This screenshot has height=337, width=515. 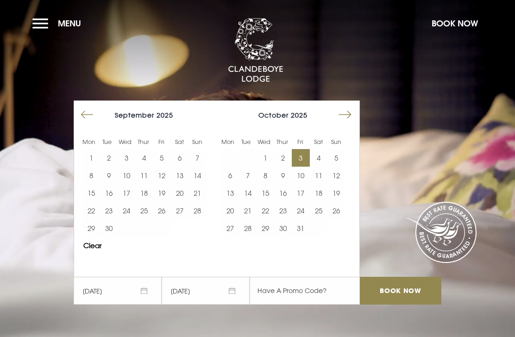 I want to click on td: Choose Saturday, September 20, 2025 as your end date., so click(x=180, y=193).